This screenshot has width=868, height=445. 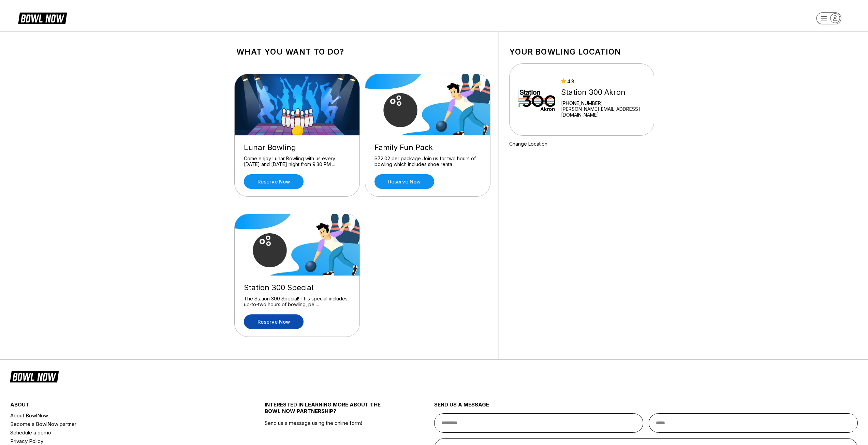 I want to click on div: Station 300 Special, so click(x=297, y=287).